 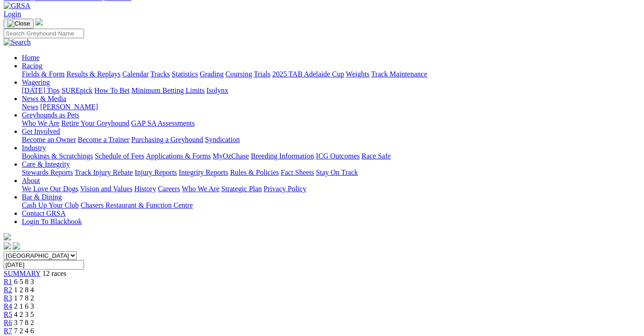 What do you see at coordinates (24, 314) in the screenshot?
I see `span: 4 2 3 5` at bounding box center [24, 314].